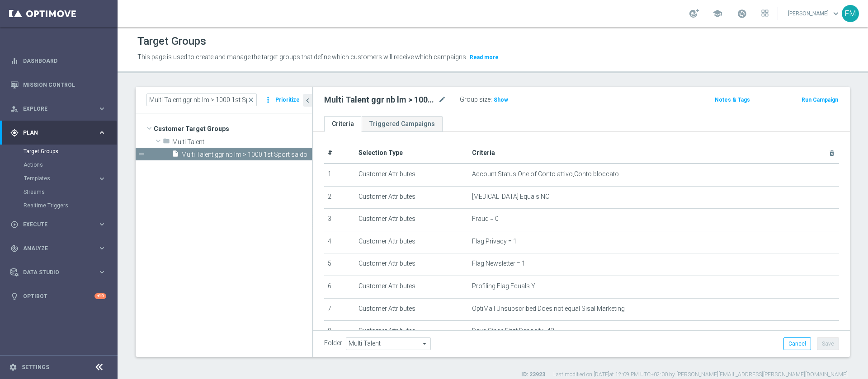 The height and width of the screenshot is (379, 868). Describe the element at coordinates (242, 142) in the screenshot. I see `span: Multi Talent` at that location.